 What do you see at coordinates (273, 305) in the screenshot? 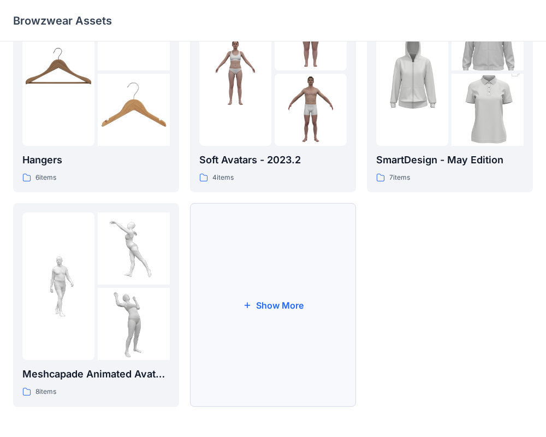
I see `button: Show More` at bounding box center [273, 305].